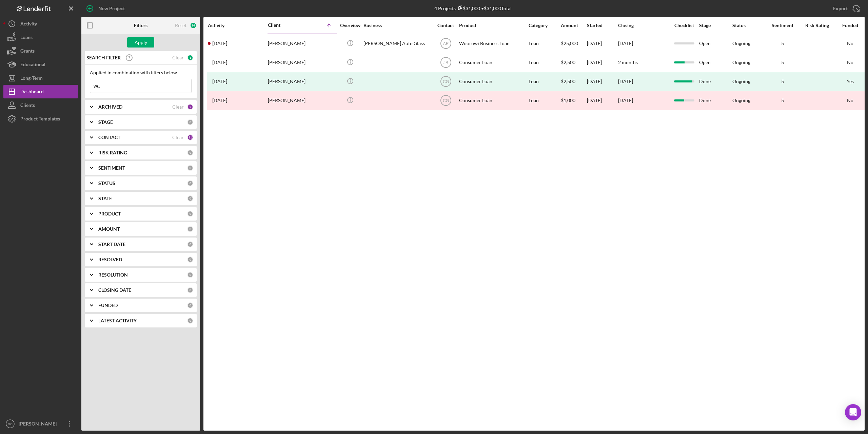 The image size is (868, 434). Describe the element at coordinates (190, 107) in the screenshot. I see `div: 2` at that location.